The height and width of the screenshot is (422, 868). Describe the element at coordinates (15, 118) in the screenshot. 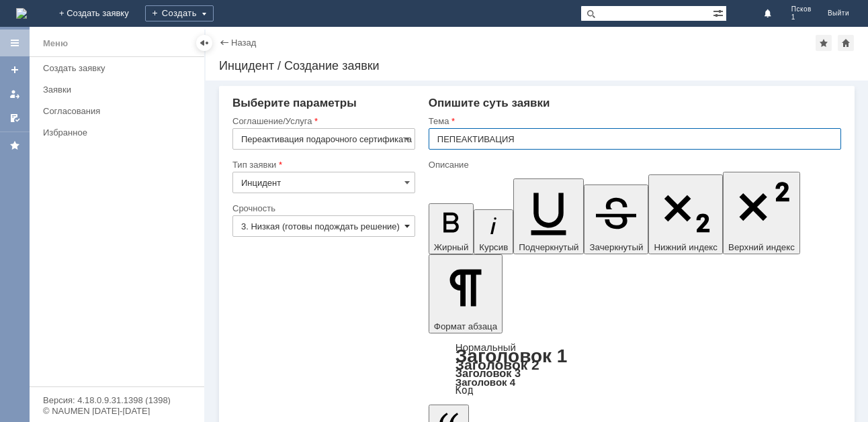

I see `a: Мои согласования` at that location.